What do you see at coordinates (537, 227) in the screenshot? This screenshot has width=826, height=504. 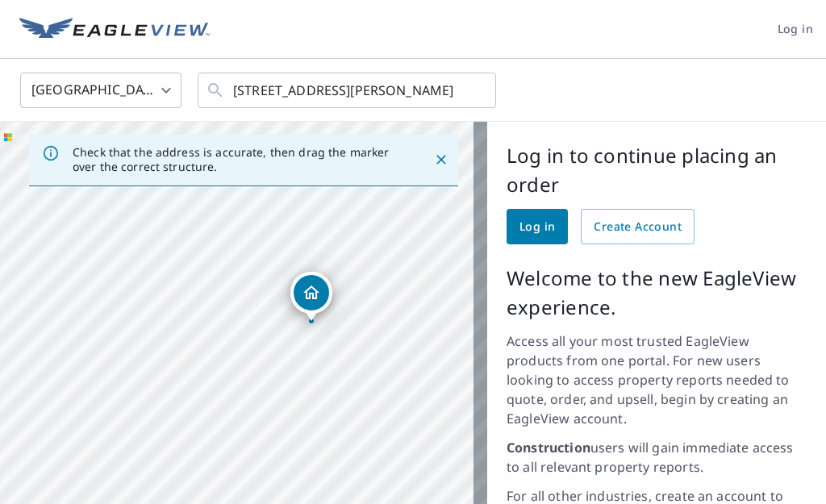 I see `a: Log in` at bounding box center [537, 227].